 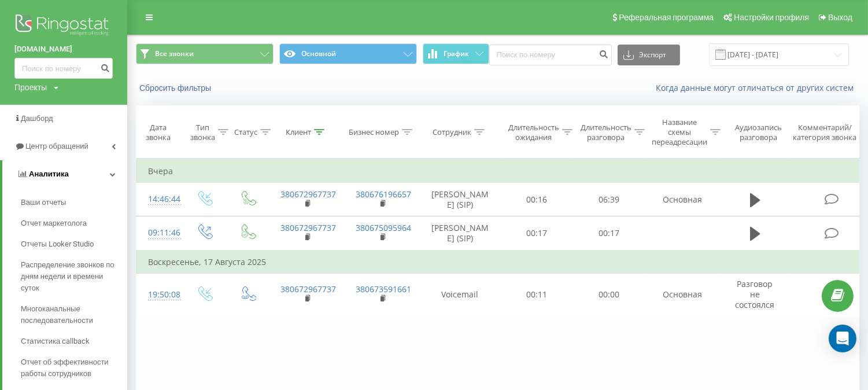 What do you see at coordinates (74, 244) in the screenshot?
I see `a: Отчеты Looker Studio` at bounding box center [74, 244].